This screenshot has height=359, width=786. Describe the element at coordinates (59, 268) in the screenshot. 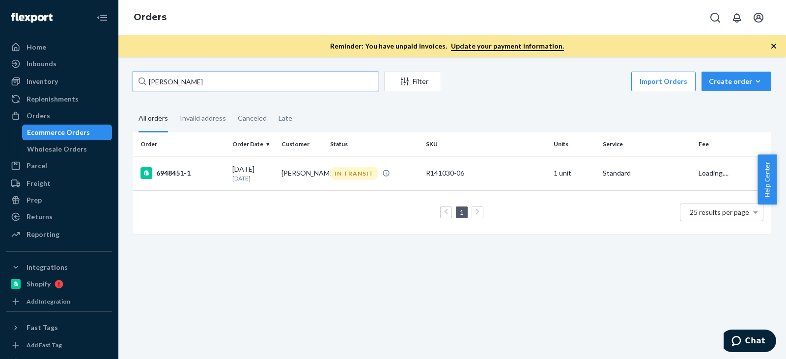

I see `button: Integrations` at that location.